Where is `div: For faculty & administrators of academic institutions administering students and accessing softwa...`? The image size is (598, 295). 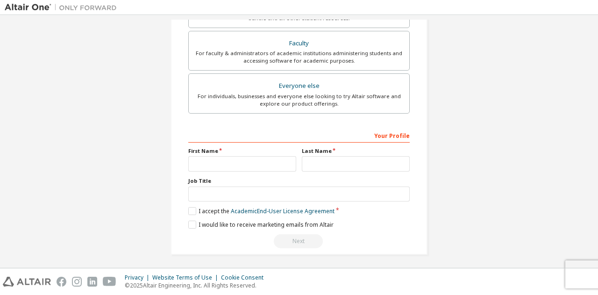 div: For faculty & administrators of academic institutions administering students and accessing softwa... is located at coordinates (299, 57).